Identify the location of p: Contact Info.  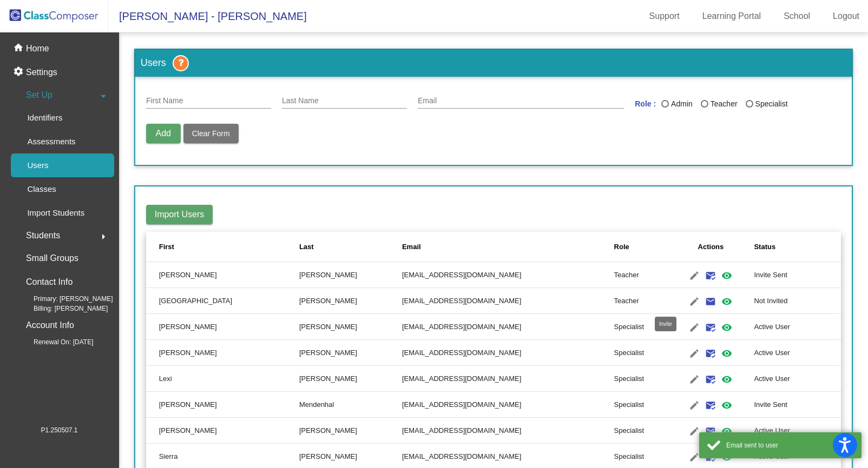
(49, 282).